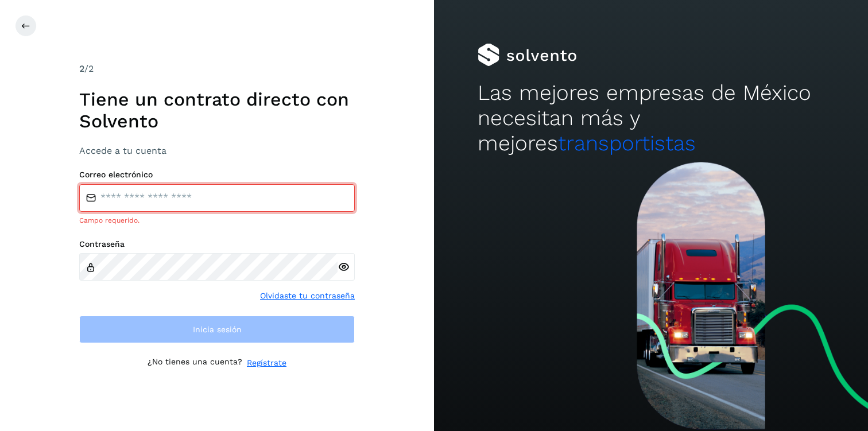 The image size is (868, 431). I want to click on div: Campo requerido., so click(217, 220).